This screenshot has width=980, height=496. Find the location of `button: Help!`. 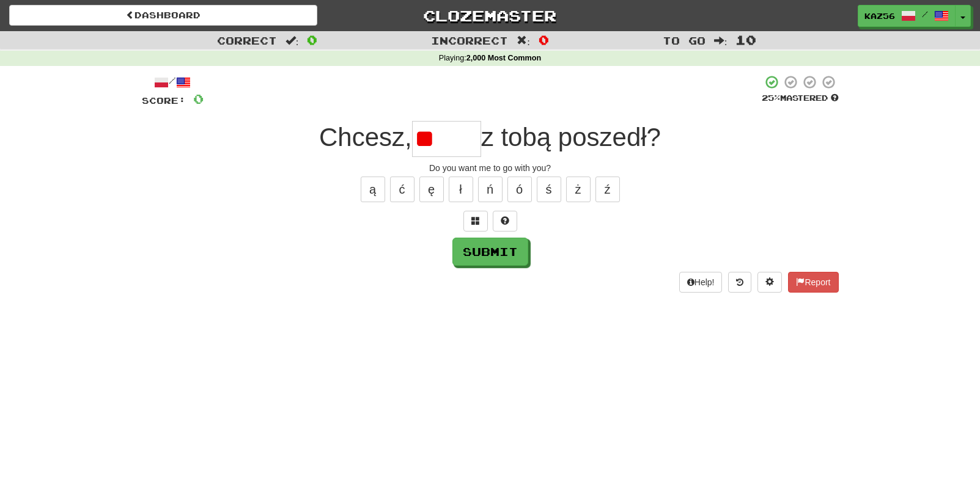

button: Help! is located at coordinates (700, 283).